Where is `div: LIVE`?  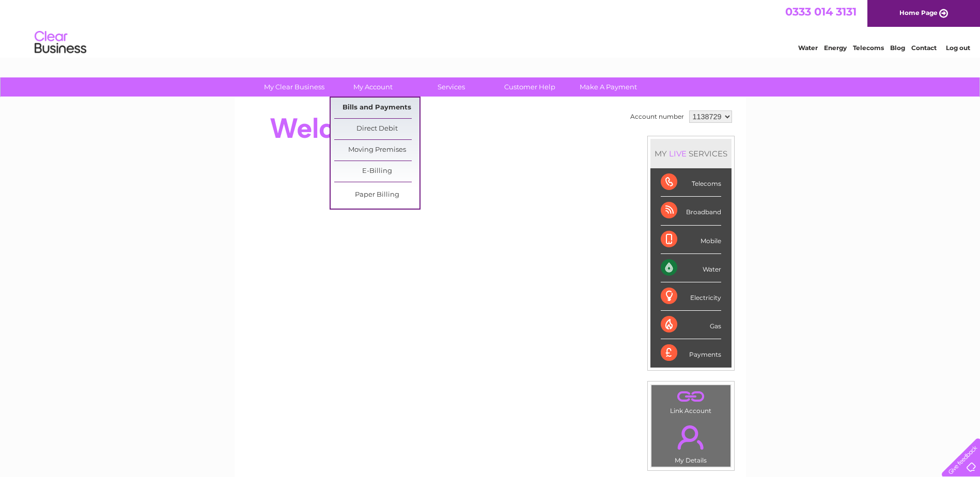 div: LIVE is located at coordinates (678, 153).